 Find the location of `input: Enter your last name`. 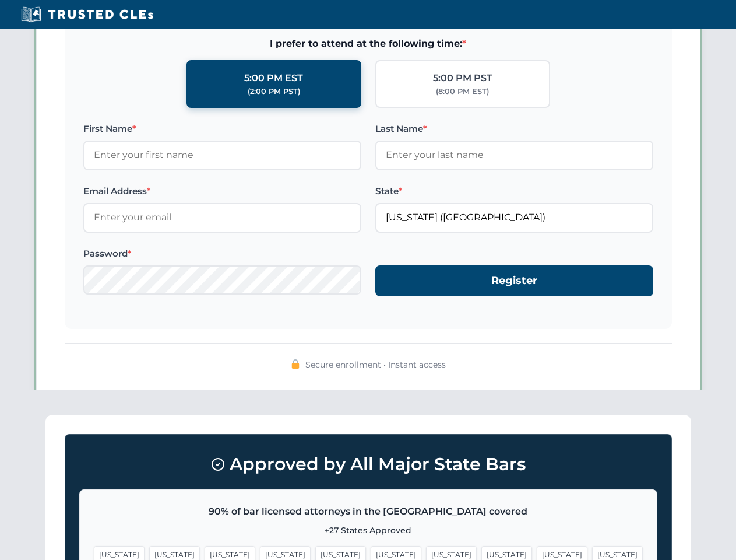

input: Enter your last name is located at coordinates (514, 155).